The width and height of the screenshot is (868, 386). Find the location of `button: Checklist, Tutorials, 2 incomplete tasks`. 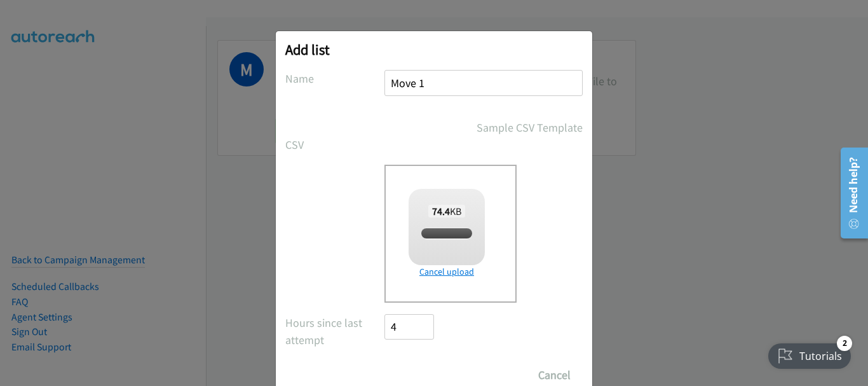

button: Checklist, Tutorials, 2 incomplete tasks is located at coordinates (49, 25).